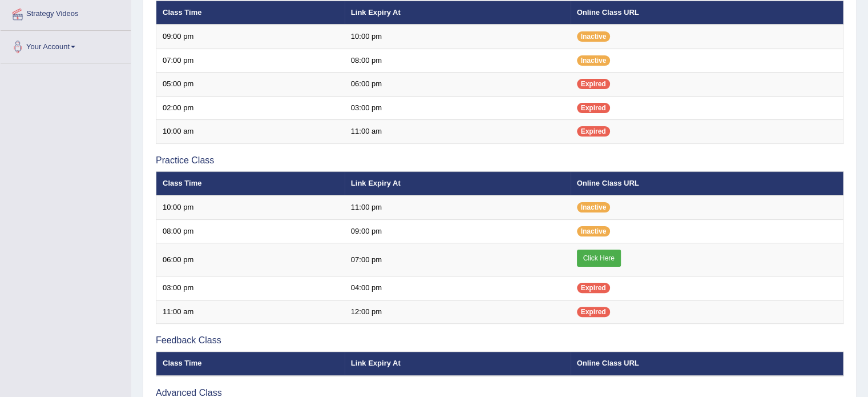 Image resolution: width=868 pixels, height=397 pixels. What do you see at coordinates (66, 45) in the screenshot?
I see `a: Your Account` at bounding box center [66, 45].